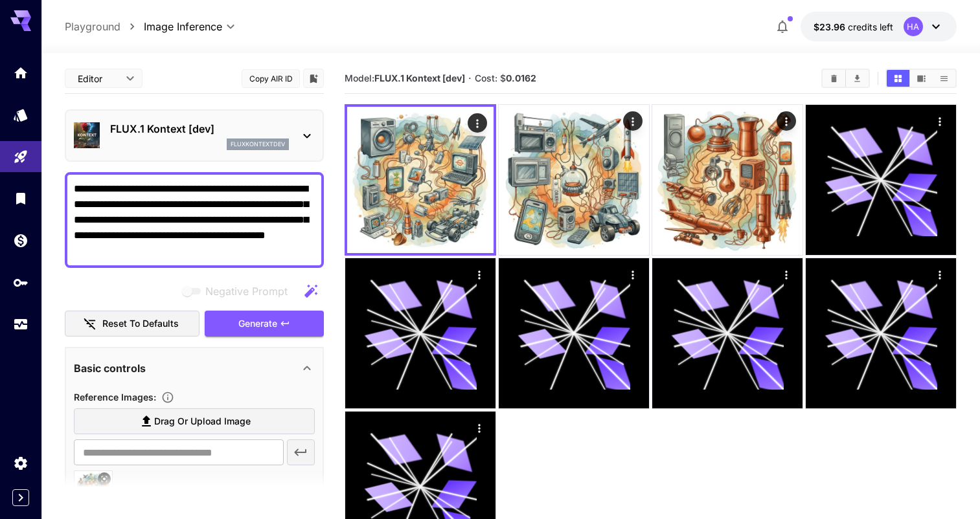  I want to click on p: FLUX.1 Kontext [dev], so click(200, 129).